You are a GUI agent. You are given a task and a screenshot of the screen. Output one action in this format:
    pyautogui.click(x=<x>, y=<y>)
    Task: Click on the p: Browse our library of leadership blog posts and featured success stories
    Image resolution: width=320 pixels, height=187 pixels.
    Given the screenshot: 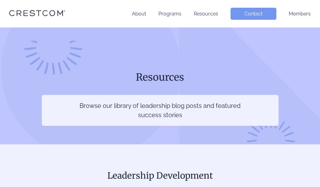 What is the action you would take?
    pyautogui.click(x=160, y=111)
    